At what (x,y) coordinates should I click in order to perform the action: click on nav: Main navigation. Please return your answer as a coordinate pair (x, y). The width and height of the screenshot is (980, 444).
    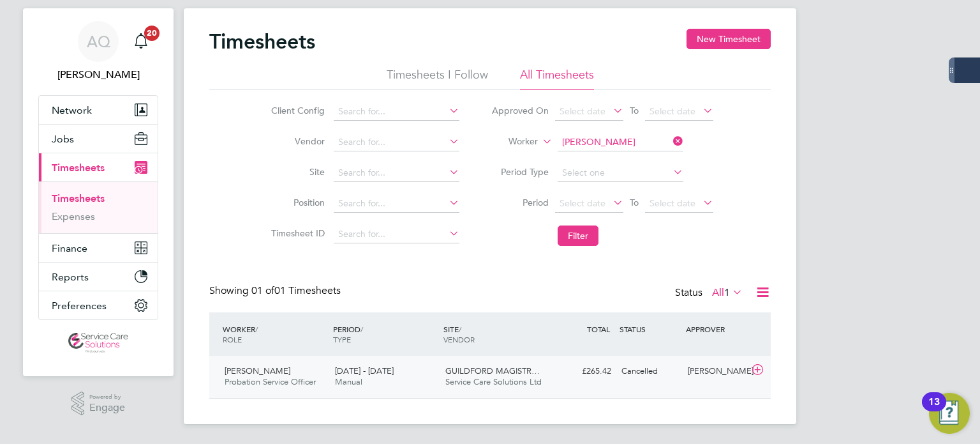
    Looking at the image, I should click on (98, 192).